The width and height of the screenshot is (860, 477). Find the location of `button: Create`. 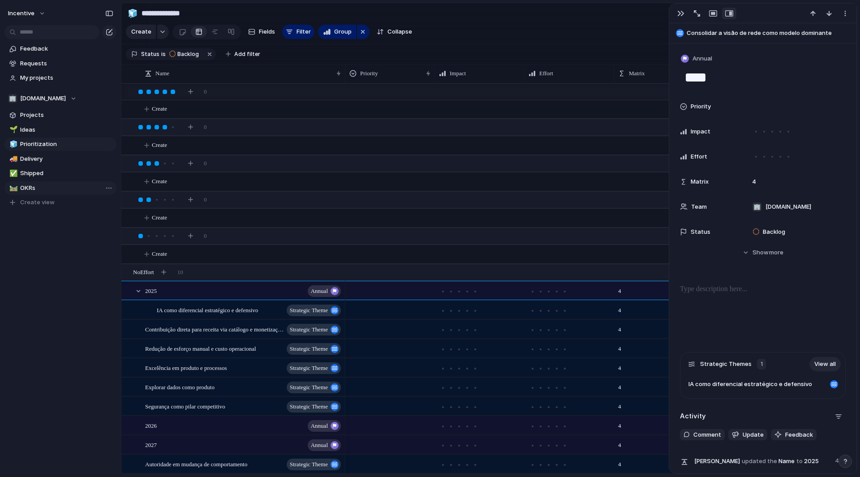

button: Create is located at coordinates (141, 32).